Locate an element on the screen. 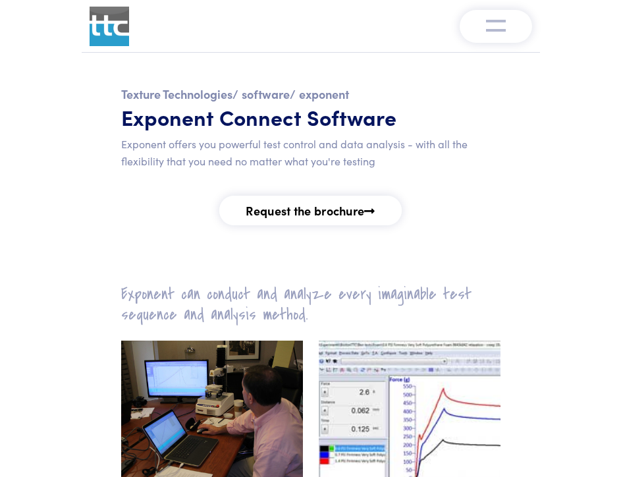 This screenshot has width=621, height=477. h1: Exponent Connect Software is located at coordinates (311, 117).